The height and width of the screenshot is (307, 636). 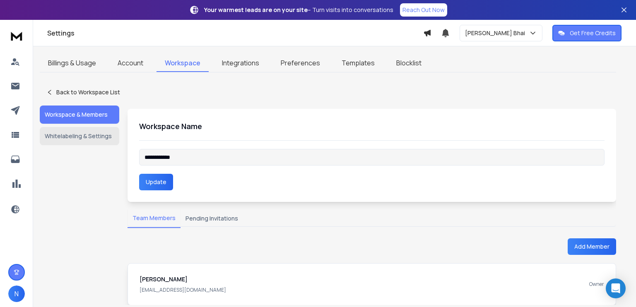 I want to click on div: Open Intercom Messenger, so click(x=616, y=289).